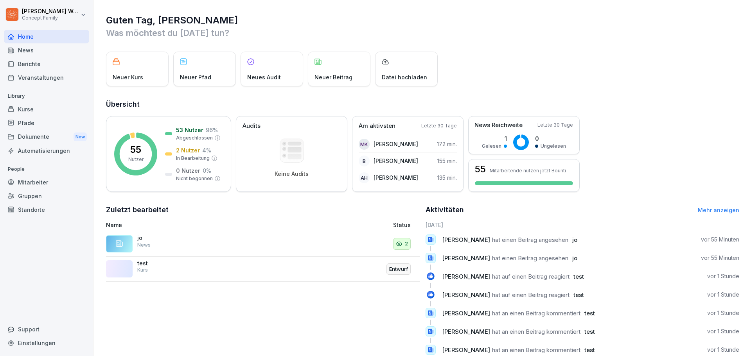 This screenshot has width=751, height=356. I want to click on p: Gelesen, so click(491, 146).